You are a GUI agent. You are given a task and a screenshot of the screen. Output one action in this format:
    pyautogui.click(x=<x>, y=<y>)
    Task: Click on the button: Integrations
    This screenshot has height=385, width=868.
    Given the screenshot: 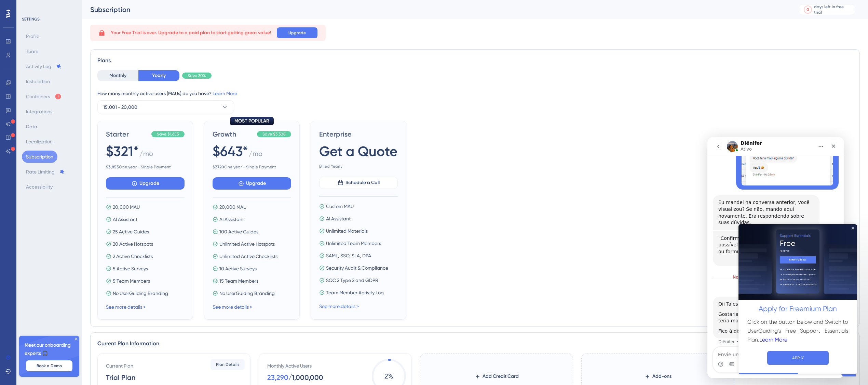 What is the action you would take?
    pyautogui.click(x=39, y=111)
    